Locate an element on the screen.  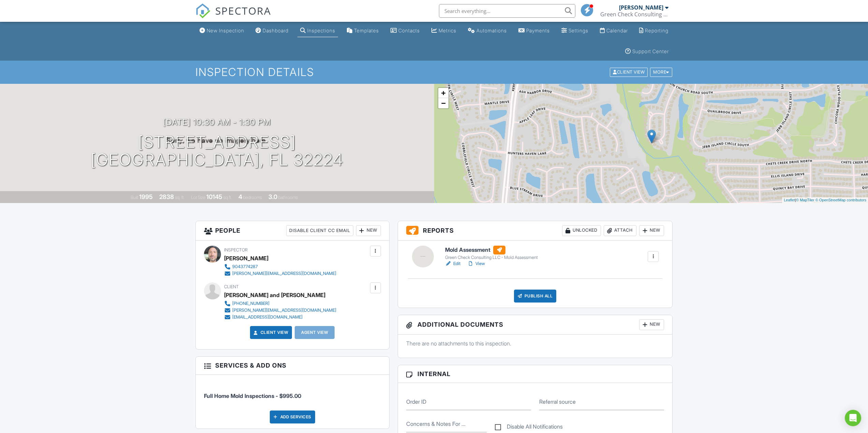
span: Built is located at coordinates (135, 197).